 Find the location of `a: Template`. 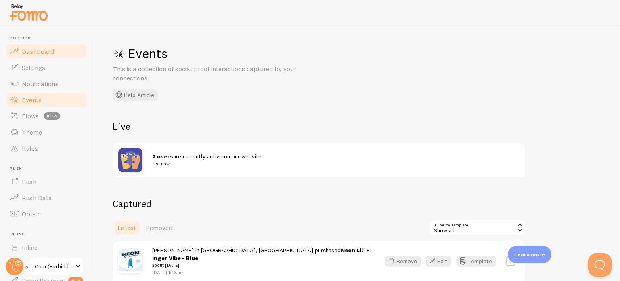

a: Template is located at coordinates (476, 261).